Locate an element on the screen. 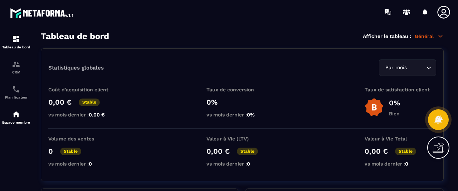  p: Général is located at coordinates (429, 36).